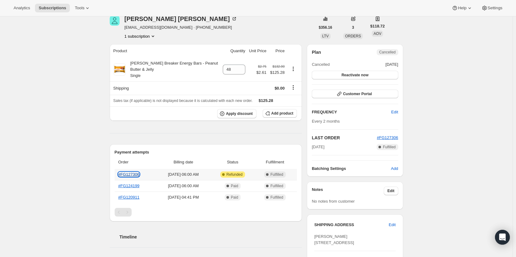 The height and width of the screenshot is (257, 516). What do you see at coordinates (165, 88) in the screenshot?
I see `th: Shipping` at bounding box center [165, 88].